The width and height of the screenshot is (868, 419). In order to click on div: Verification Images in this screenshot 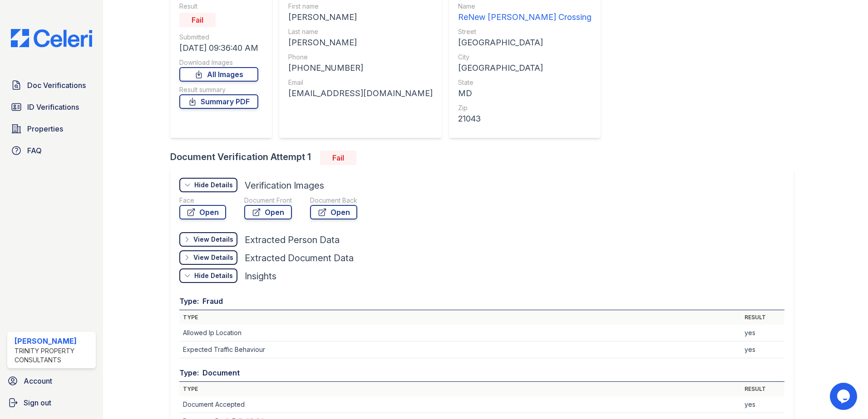, I will do `click(284, 186)`.